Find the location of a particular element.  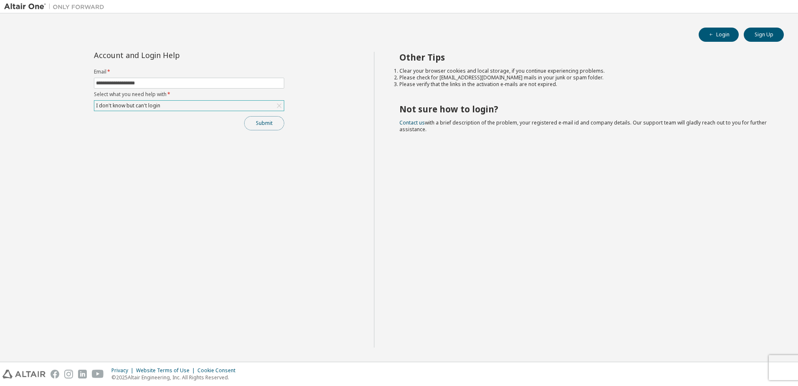

img: instagram.svg is located at coordinates (68, 374).